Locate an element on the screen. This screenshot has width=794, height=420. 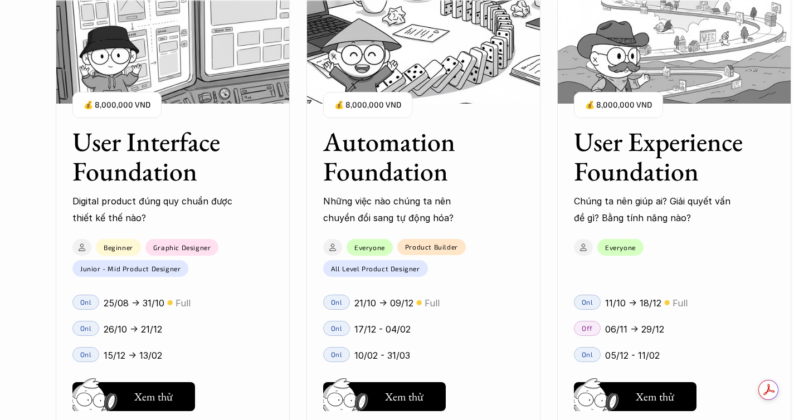
h3: User Experience Foundation is located at coordinates (661, 157).